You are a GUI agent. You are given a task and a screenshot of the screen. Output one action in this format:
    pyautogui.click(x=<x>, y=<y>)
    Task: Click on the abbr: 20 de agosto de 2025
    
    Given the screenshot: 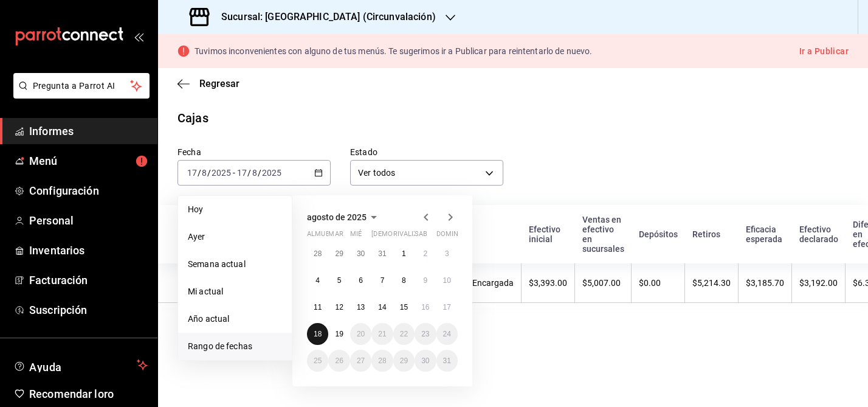 What is the action you would take?
    pyautogui.click(x=361, y=334)
    